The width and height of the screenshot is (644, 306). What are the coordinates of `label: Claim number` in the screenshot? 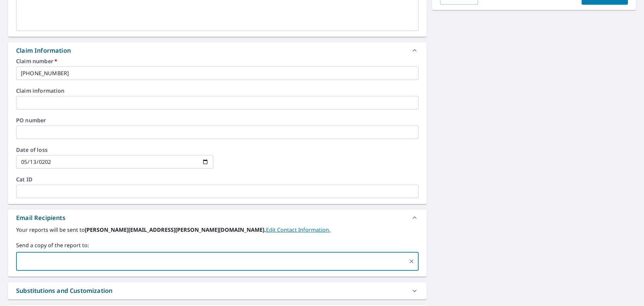 It's located at (217, 61).